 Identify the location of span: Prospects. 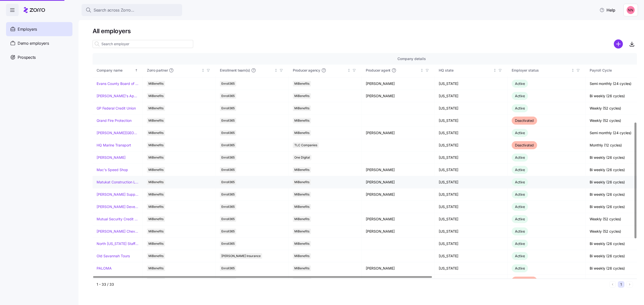
(27, 57).